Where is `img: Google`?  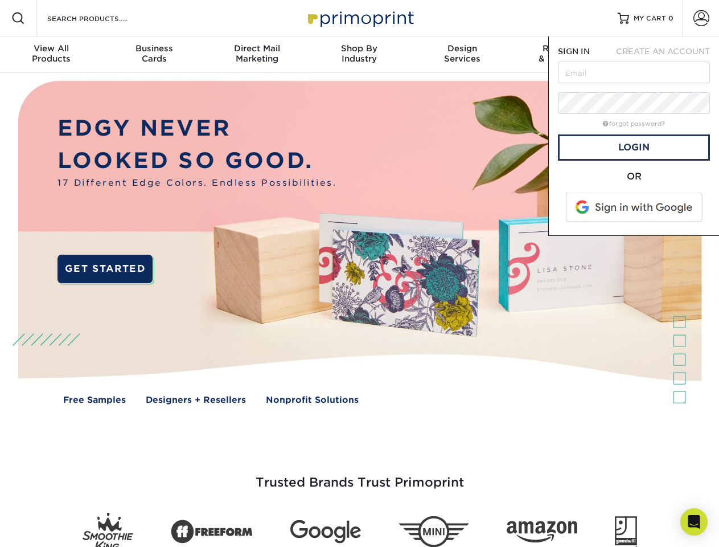
img: Google is located at coordinates (326, 531).